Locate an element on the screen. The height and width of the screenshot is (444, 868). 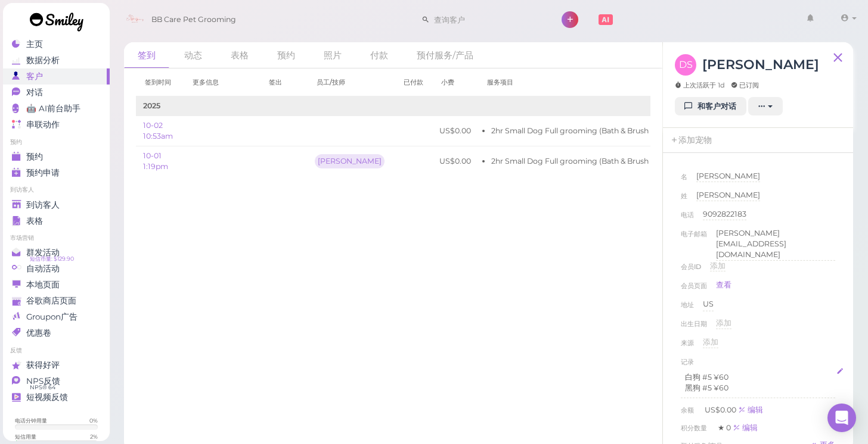
input: 查询客户 is located at coordinates (488, 20).